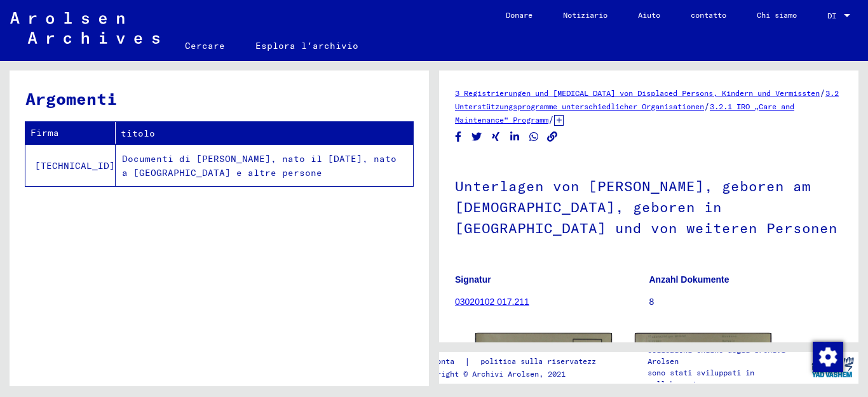 The height and width of the screenshot is (397, 868). I want to click on button: Share on Xing, so click(496, 136).